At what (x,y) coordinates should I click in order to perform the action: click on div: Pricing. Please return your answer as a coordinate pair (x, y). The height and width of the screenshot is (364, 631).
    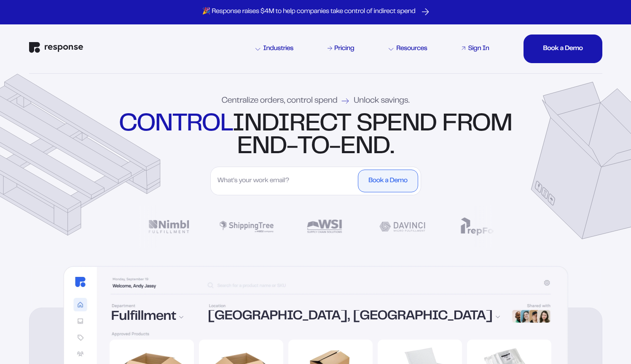
    Looking at the image, I should click on (344, 49).